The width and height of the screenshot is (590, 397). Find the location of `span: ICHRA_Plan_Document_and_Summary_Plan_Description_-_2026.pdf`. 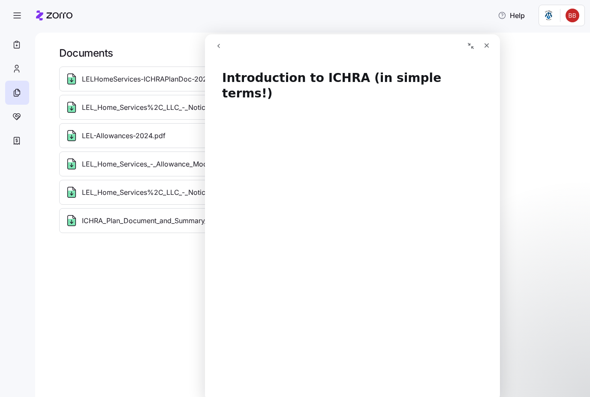

span: ICHRA_Plan_Document_and_Summary_Plan_Description_-_2026.pdf is located at coordinates (186, 220).